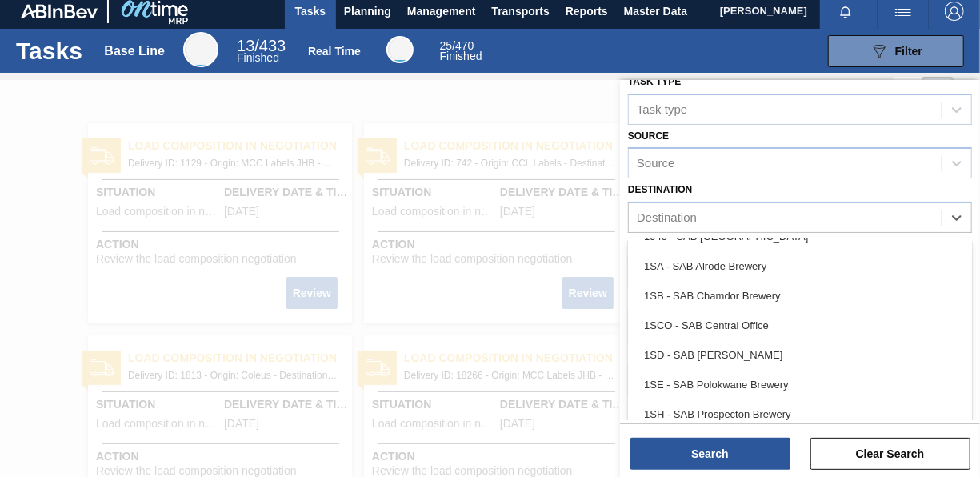  Describe the element at coordinates (246, 46) in the screenshot. I see `span: 13` at that location.